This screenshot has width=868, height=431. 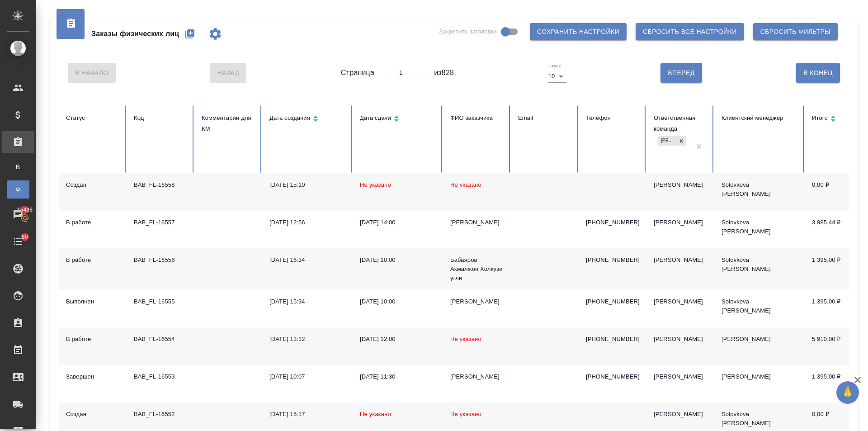 I want to click on button: Сбросить фильтры, so click(x=795, y=31).